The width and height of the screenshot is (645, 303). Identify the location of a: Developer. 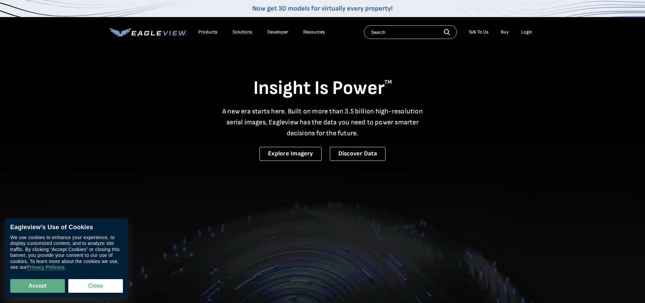
(278, 32).